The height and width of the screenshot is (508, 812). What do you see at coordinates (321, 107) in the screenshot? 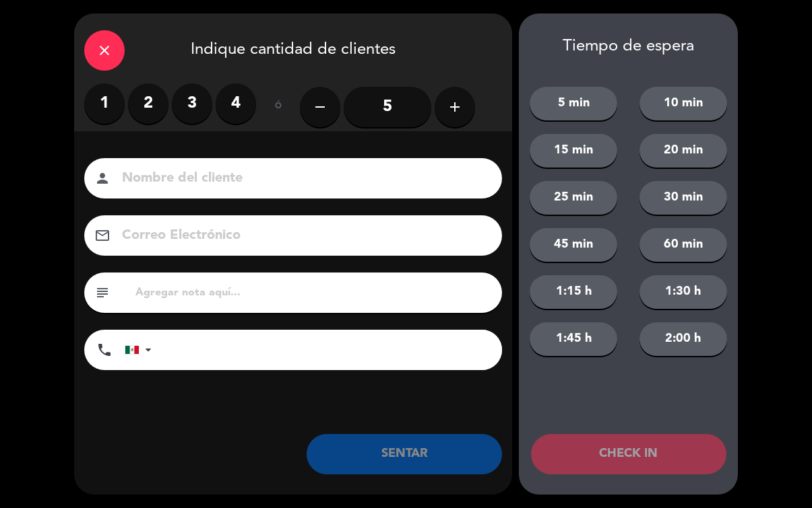
I see `i: remove` at bounding box center [321, 107].